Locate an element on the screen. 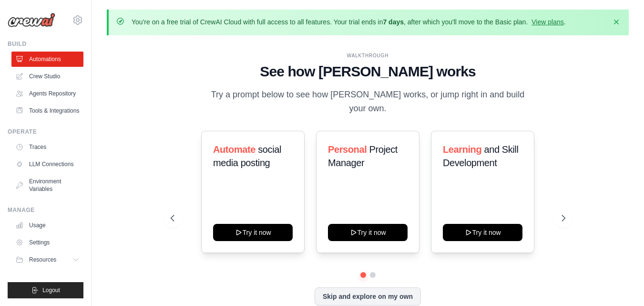  a: View plans is located at coordinates (548, 22).